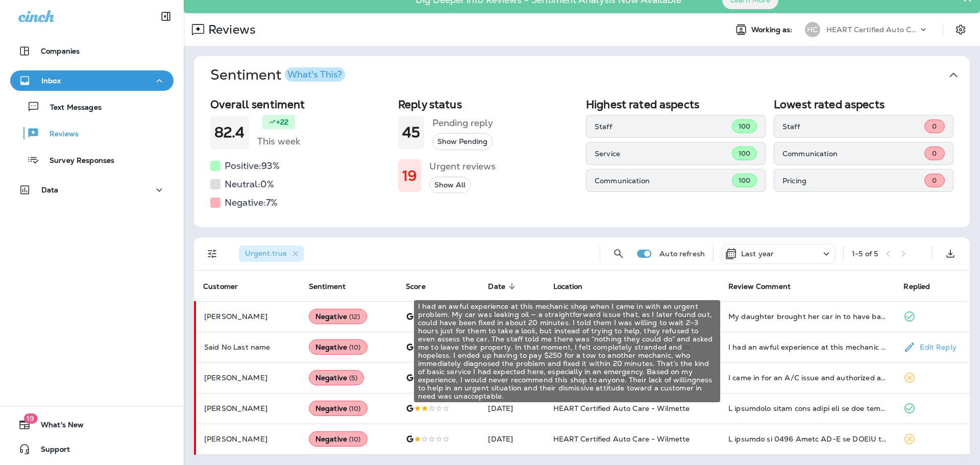 Image resolution: width=980 pixels, height=465 pixels. Describe the element at coordinates (682, 254) in the screenshot. I see `p: Auto refresh` at that location.